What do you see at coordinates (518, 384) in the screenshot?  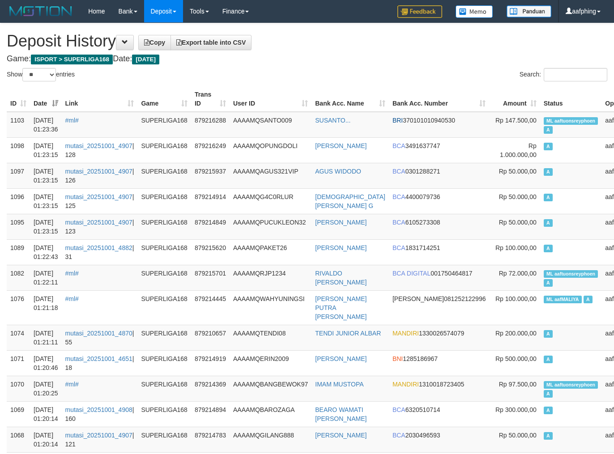 I see `span: Rp 97.500,00` at bounding box center [518, 384].